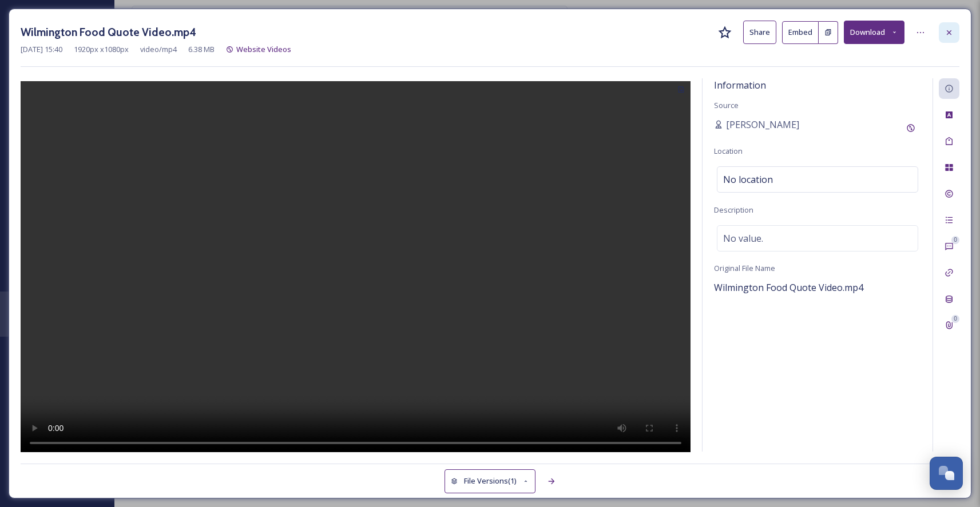  Describe the element at coordinates (729, 151) in the screenshot. I see `span: Location` at that location.